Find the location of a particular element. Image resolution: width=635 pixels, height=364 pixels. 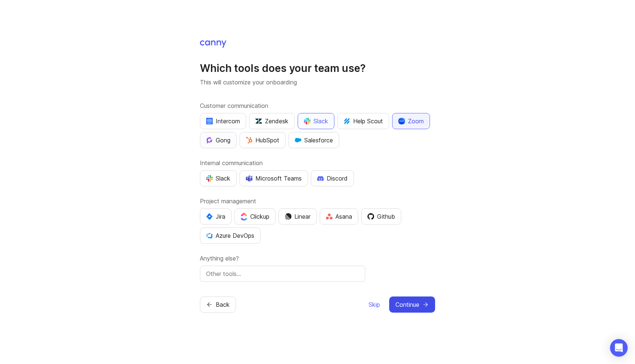

img: YKcwp4sHBXAAAAAElFTkSuQmCC is located at coordinates (209, 236).